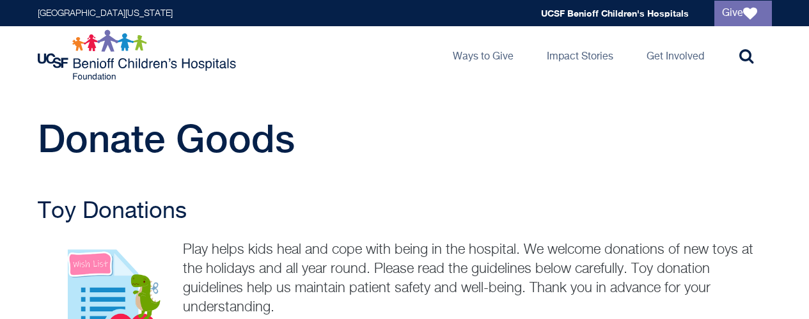  Describe the element at coordinates (166, 138) in the screenshot. I see `span: Donate Goods` at that location.